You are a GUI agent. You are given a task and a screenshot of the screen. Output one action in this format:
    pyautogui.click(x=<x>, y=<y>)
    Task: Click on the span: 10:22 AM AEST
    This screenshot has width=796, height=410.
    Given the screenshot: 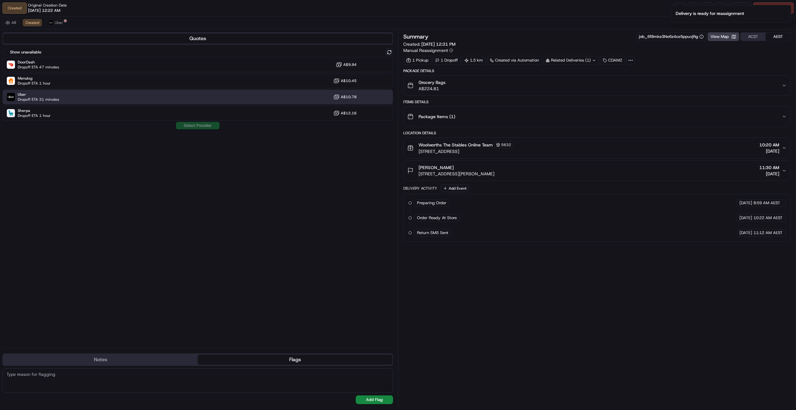 What is the action you would take?
    pyautogui.click(x=768, y=218)
    